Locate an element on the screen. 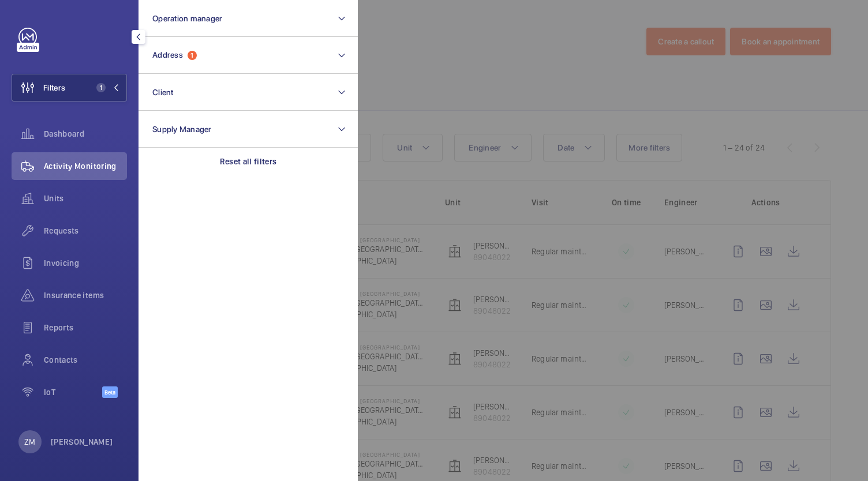 The width and height of the screenshot is (868, 481). span: Dashboard is located at coordinates (86, 134).